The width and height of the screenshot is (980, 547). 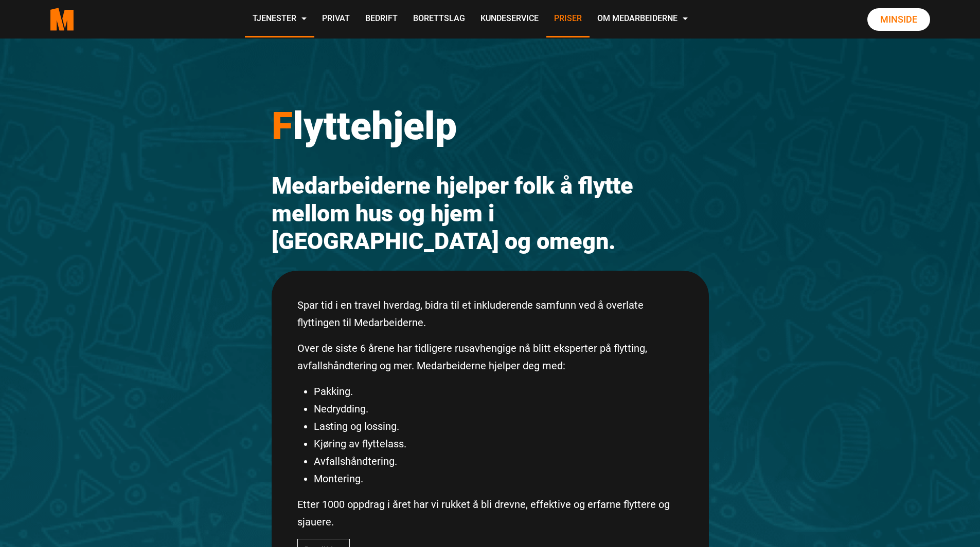 I want to click on h1: lyttehjelp, so click(x=490, y=126).